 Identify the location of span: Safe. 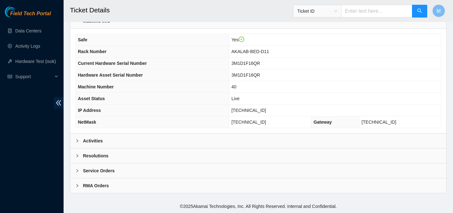
(83, 40).